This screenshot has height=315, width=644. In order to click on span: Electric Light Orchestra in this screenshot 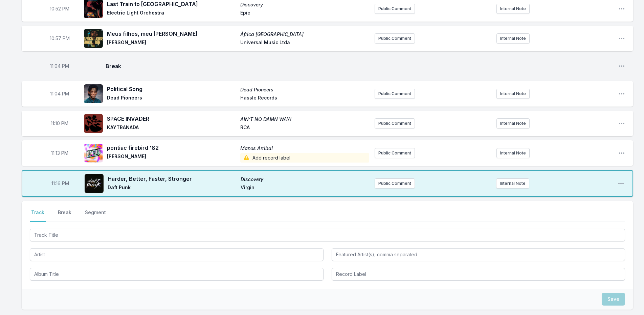, I will do `click(171, 14)`.